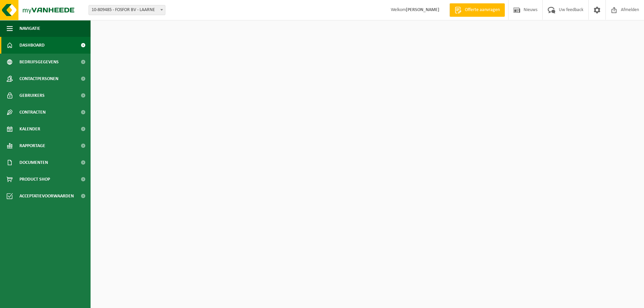  Describe the element at coordinates (33, 112) in the screenshot. I see `span: Contracten` at that location.